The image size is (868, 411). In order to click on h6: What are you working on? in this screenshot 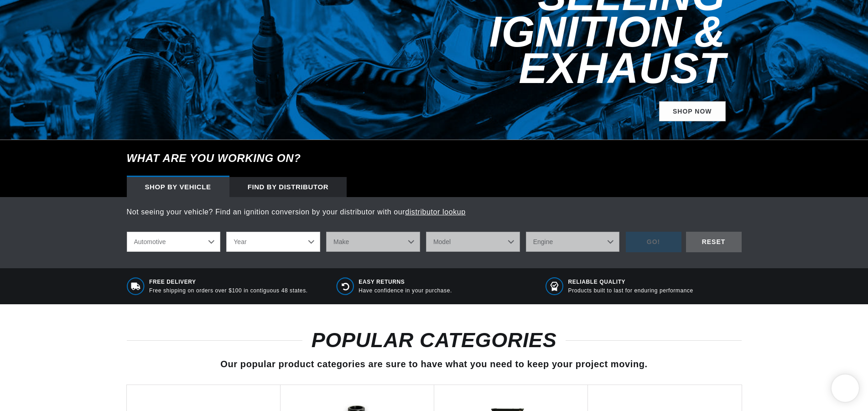, I will do `click(434, 158)`.